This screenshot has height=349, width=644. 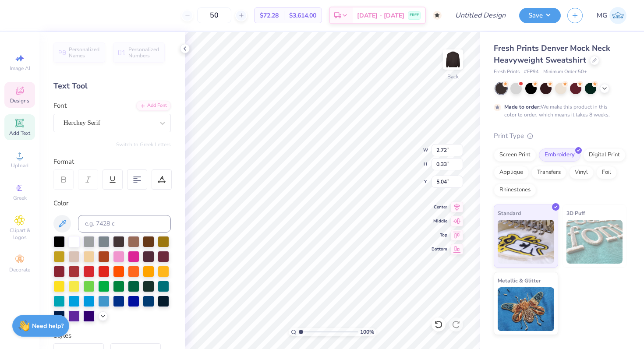 What do you see at coordinates (595, 242) in the screenshot?
I see `img: 3D Puff` at bounding box center [595, 242].